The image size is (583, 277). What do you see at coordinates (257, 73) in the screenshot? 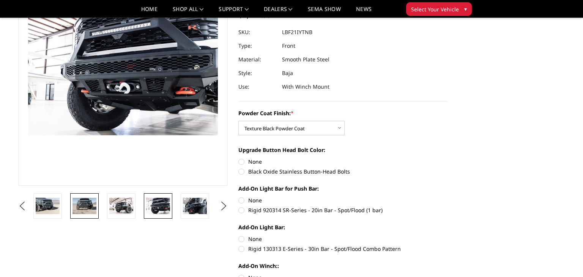
I see `dt: Style:` at bounding box center [257, 73].